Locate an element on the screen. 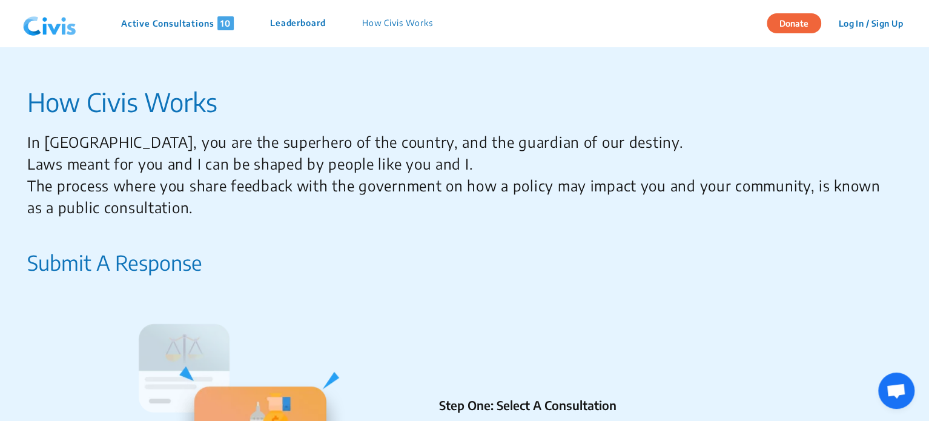 This screenshot has height=421, width=929. p: Active Consultations is located at coordinates (177, 23).